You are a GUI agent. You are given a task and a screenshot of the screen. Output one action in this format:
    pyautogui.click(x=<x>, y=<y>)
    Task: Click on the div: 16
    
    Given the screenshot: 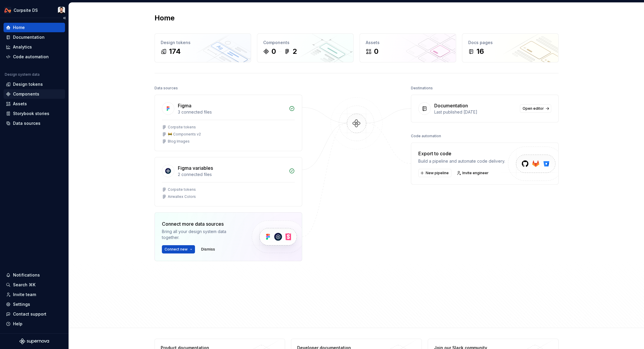 What is the action you would take?
    pyautogui.click(x=480, y=52)
    